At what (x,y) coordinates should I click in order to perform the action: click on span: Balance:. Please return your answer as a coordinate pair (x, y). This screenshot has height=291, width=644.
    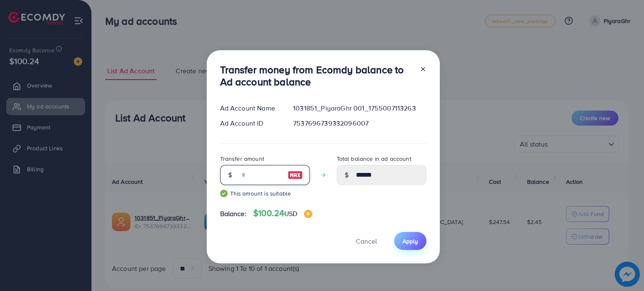
    Looking at the image, I should click on (233, 214).